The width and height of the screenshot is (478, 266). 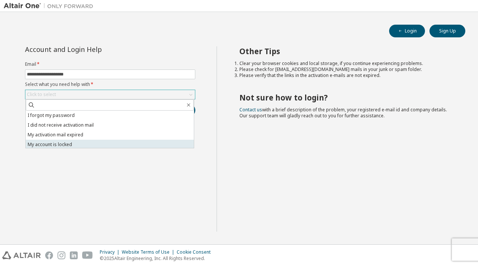 I want to click on label: Email, so click(x=110, y=64).